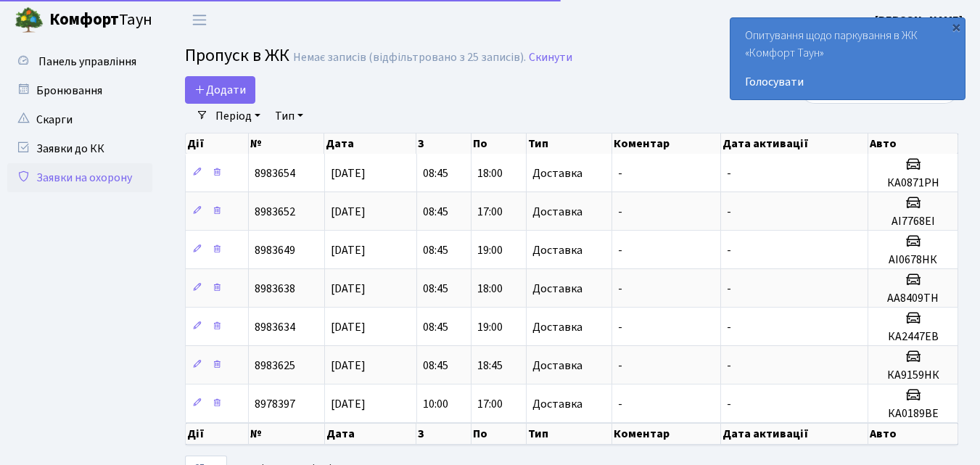  What do you see at coordinates (436, 404) in the screenshot?
I see `span: 10:00` at bounding box center [436, 404].